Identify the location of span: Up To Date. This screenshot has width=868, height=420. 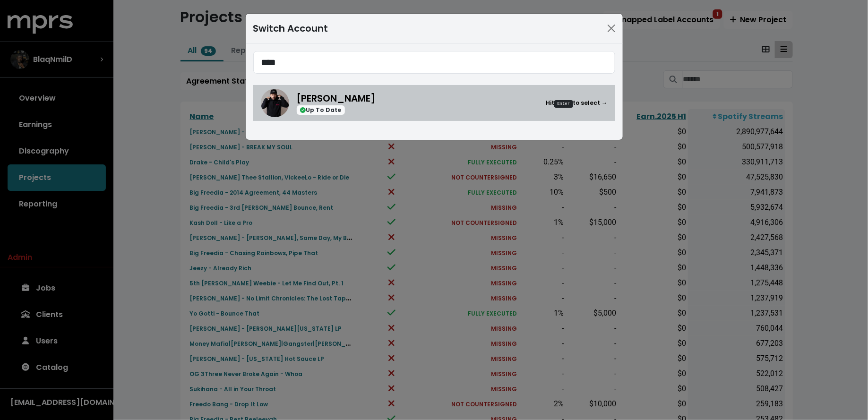
(321, 110).